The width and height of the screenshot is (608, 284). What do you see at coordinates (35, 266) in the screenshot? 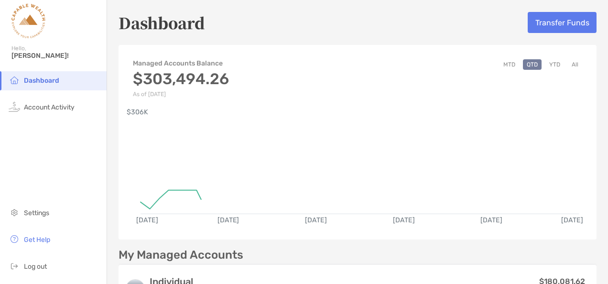
I see `span: Log out` at bounding box center [35, 266].